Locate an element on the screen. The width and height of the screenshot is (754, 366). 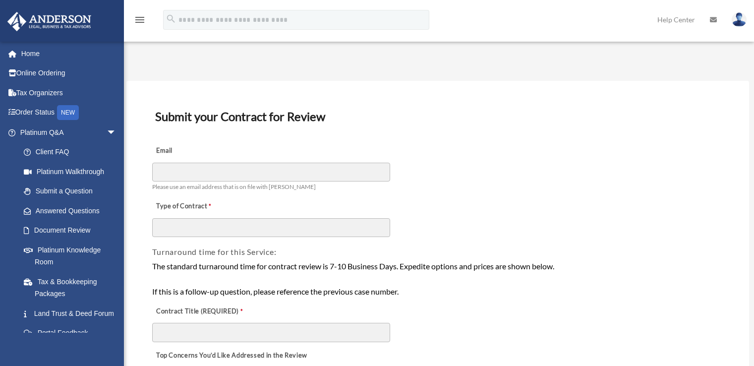
img: User Pic is located at coordinates (739, 19).